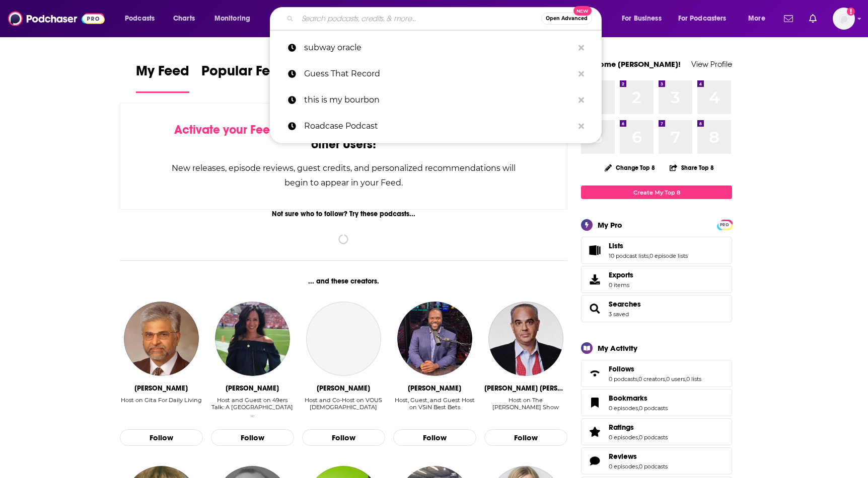 The width and height of the screenshot is (868, 478). Describe the element at coordinates (623, 409) in the screenshot. I see `a: 0 episodes` at that location.